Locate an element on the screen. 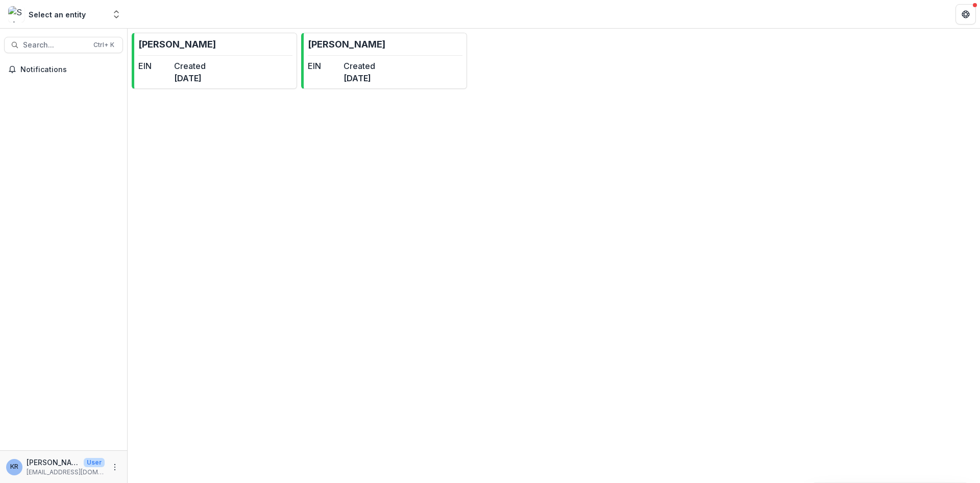 The image size is (980, 483). div: Kate Ross is located at coordinates (15, 466).